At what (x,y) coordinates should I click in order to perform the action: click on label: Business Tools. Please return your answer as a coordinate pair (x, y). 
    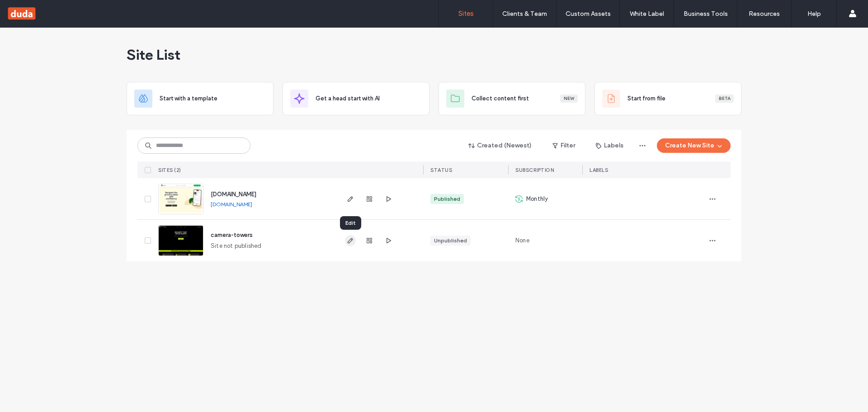
    Looking at the image, I should click on (706, 13).